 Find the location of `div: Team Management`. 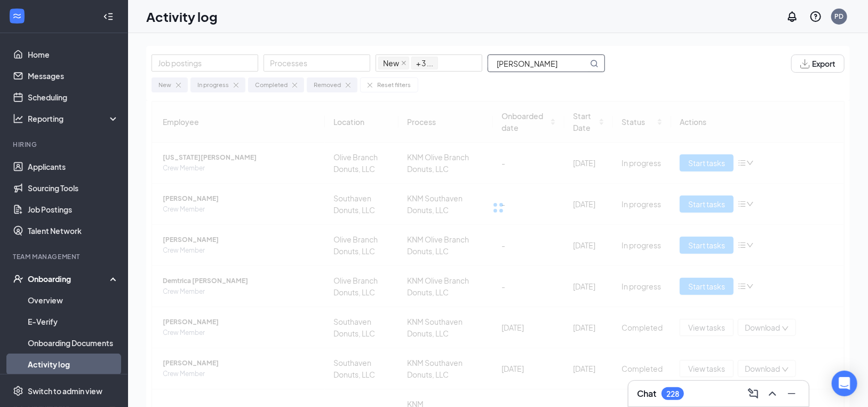

div: Team Management is located at coordinates (64, 256).